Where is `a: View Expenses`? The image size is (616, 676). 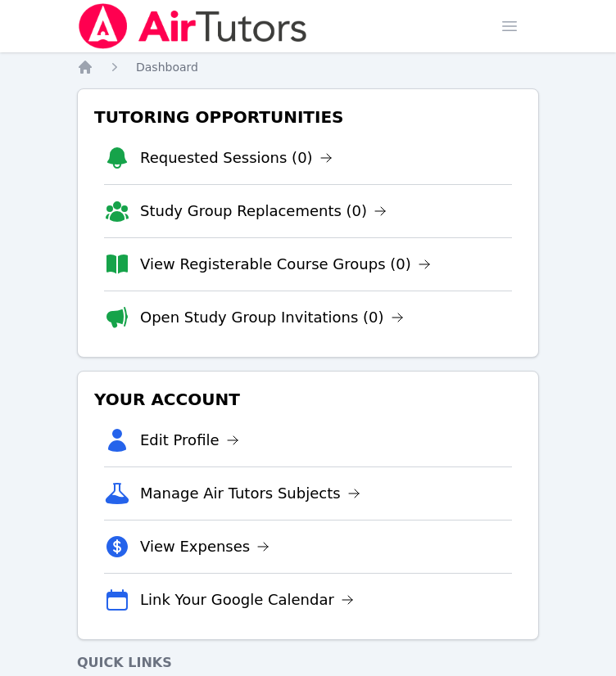
a: View Expenses is located at coordinates (205, 547).